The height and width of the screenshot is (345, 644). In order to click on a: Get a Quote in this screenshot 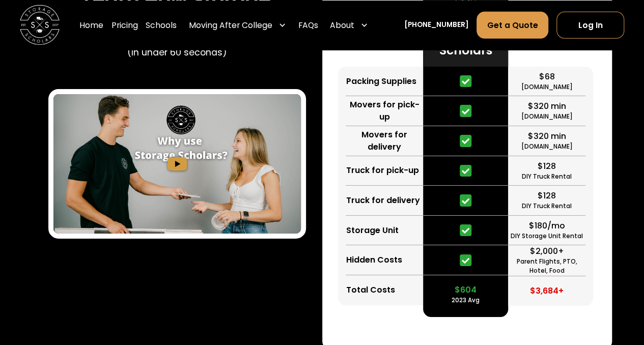, I will do `click(512, 24)`.